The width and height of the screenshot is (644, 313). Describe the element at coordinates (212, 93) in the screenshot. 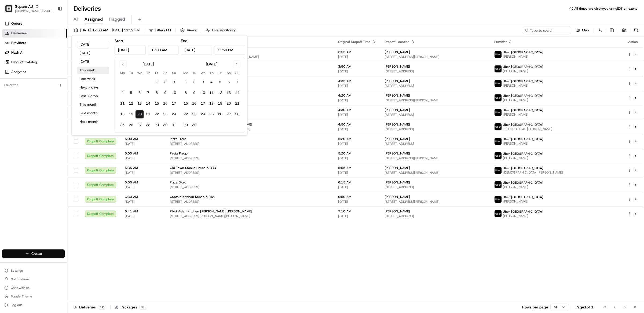

I see `button: 11` at that location.